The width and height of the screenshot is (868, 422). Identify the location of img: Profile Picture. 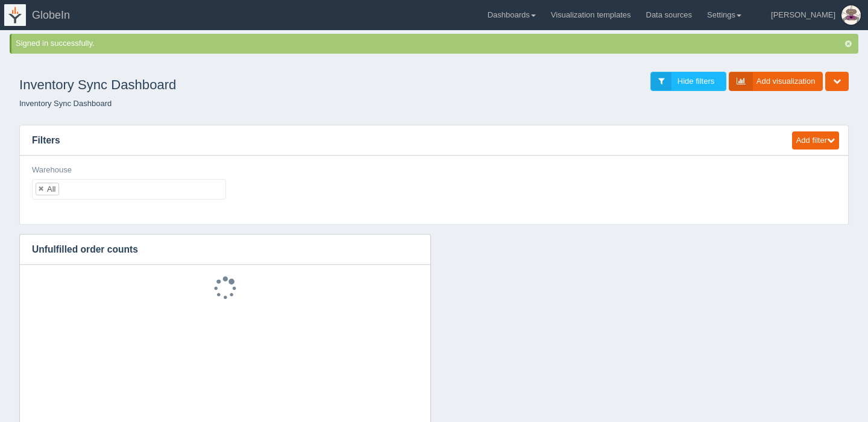
(851, 15).